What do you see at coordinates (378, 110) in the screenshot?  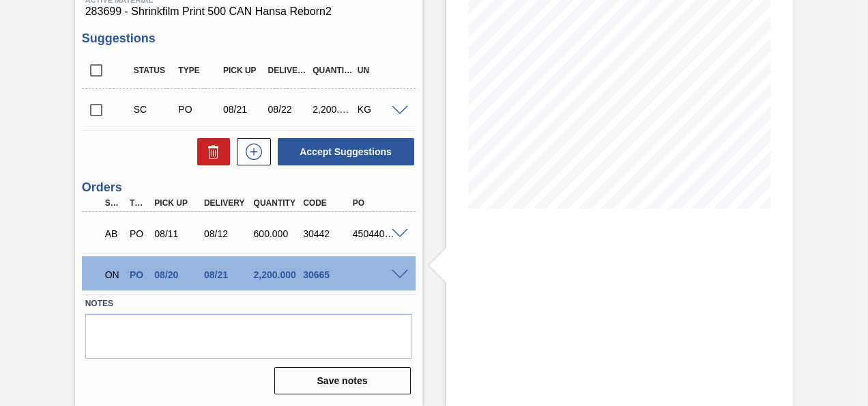 I see `div: KG` at bounding box center [378, 110].